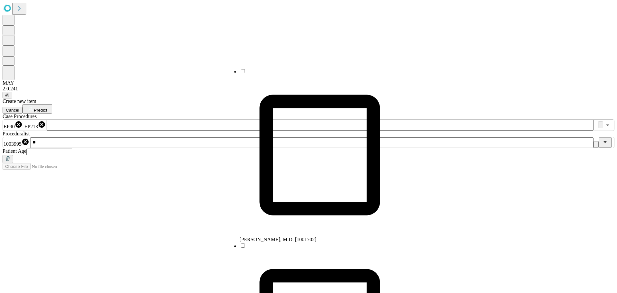 Image resolution: width=617 pixels, height=293 pixels. What do you see at coordinates (14, 151) in the screenshot?
I see `span: Patient Age` at bounding box center [14, 151].